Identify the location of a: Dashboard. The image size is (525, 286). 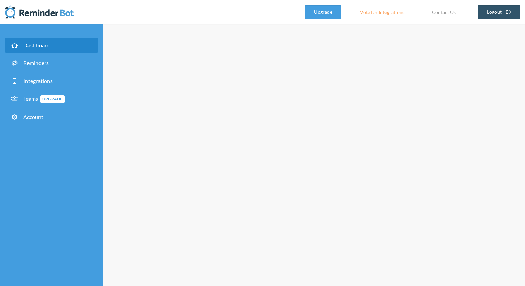
(52, 45).